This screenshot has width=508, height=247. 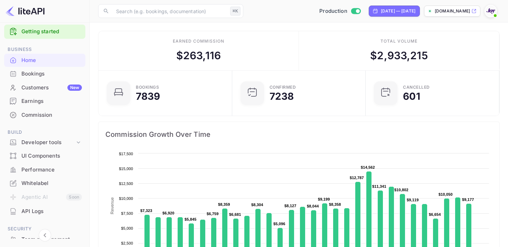 What do you see at coordinates (491, 11) in the screenshot?
I see `img: With Joy` at bounding box center [491, 11].